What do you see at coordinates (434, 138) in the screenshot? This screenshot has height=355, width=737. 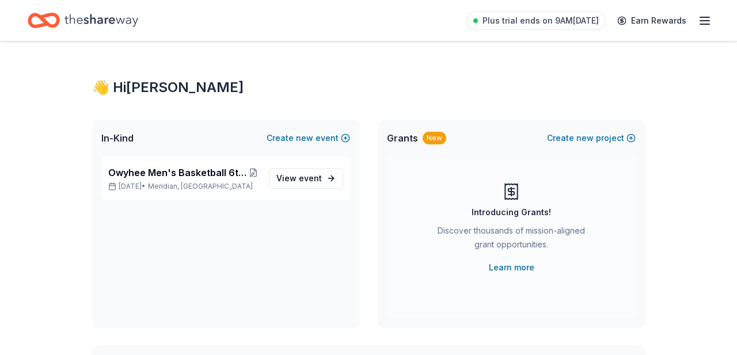 I see `div: New` at bounding box center [434, 138].